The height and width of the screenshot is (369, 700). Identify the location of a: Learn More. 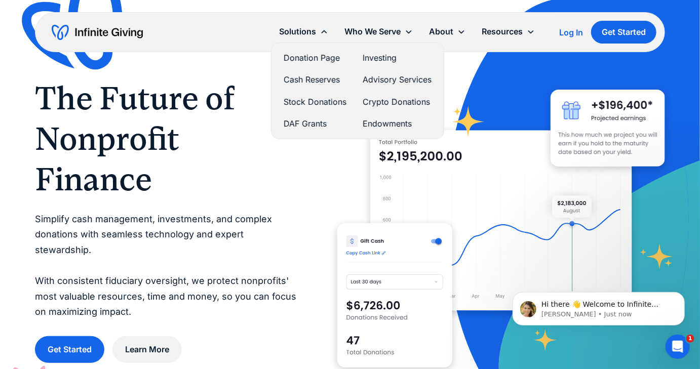
(147, 350).